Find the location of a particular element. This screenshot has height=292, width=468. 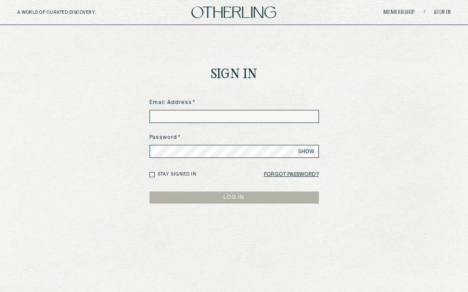

img: logo is located at coordinates (234, 12).